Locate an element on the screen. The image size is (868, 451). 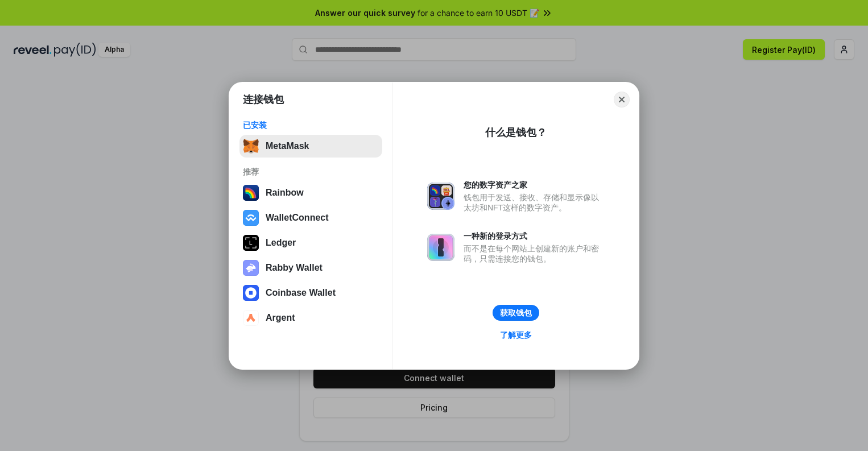
div: Rabby Wallet is located at coordinates (294, 268).